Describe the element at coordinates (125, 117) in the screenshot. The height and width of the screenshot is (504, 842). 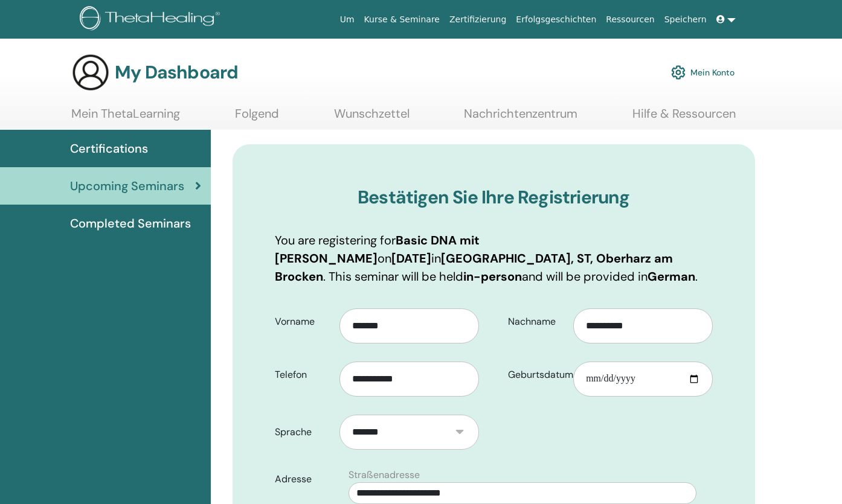
I see `a: Mein ThetaLearning` at that location.